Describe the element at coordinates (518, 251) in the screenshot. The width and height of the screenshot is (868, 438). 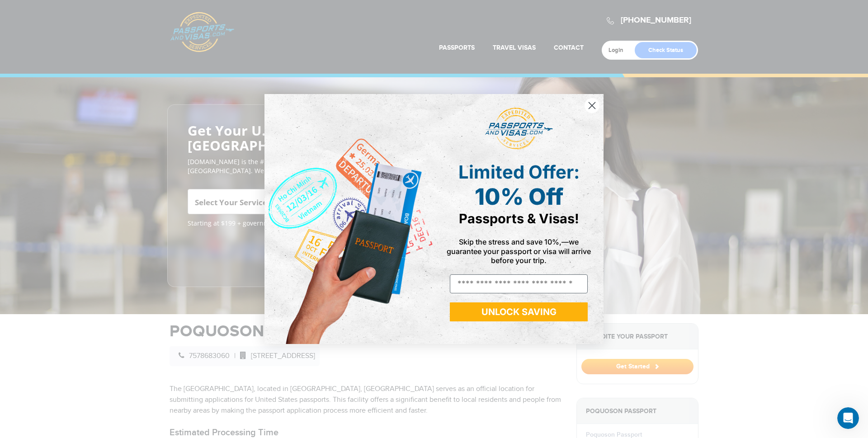
I see `span: Skip the stress and save 10%,—we guarantee your passport or visa will arrive before your trip.` at that location.